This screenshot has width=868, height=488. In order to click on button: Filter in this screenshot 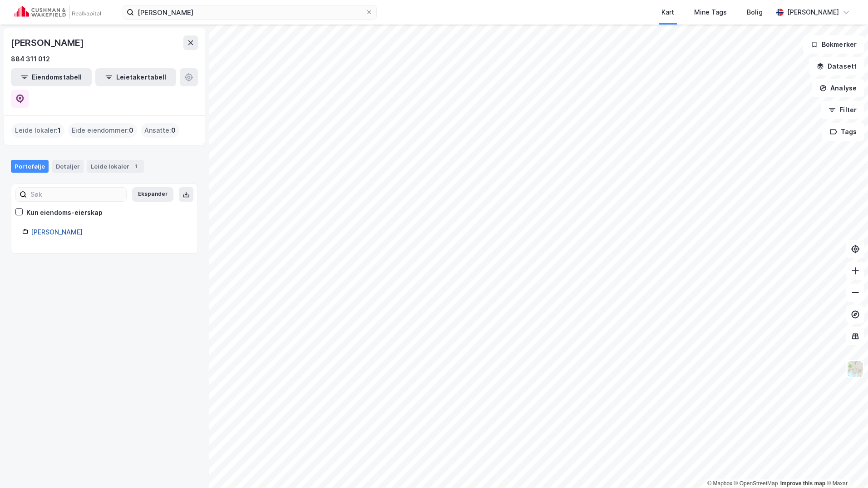, I will do `click(843, 110)`.